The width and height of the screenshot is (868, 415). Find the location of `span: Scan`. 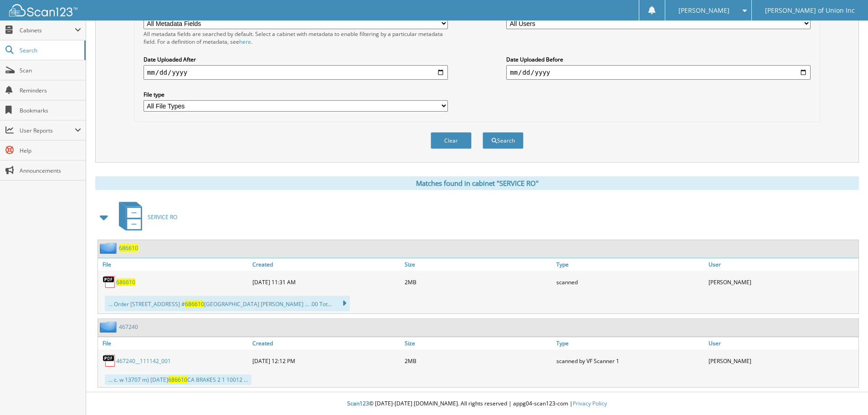

span: Scan is located at coordinates (50, 70).